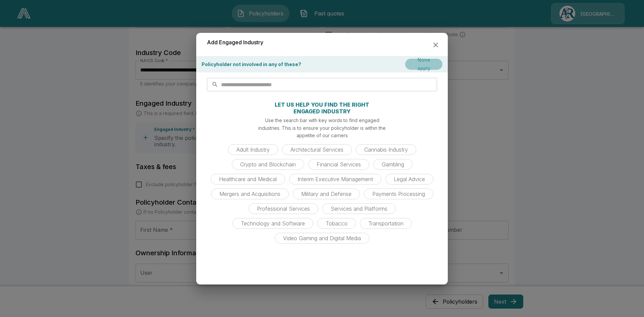 The width and height of the screenshot is (644, 317). What do you see at coordinates (424, 64) in the screenshot?
I see `button: None apply` at bounding box center [424, 64].